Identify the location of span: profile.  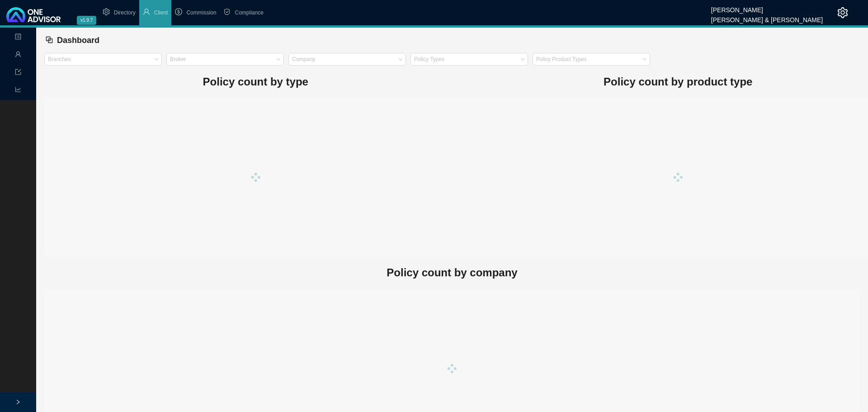
(18, 38).